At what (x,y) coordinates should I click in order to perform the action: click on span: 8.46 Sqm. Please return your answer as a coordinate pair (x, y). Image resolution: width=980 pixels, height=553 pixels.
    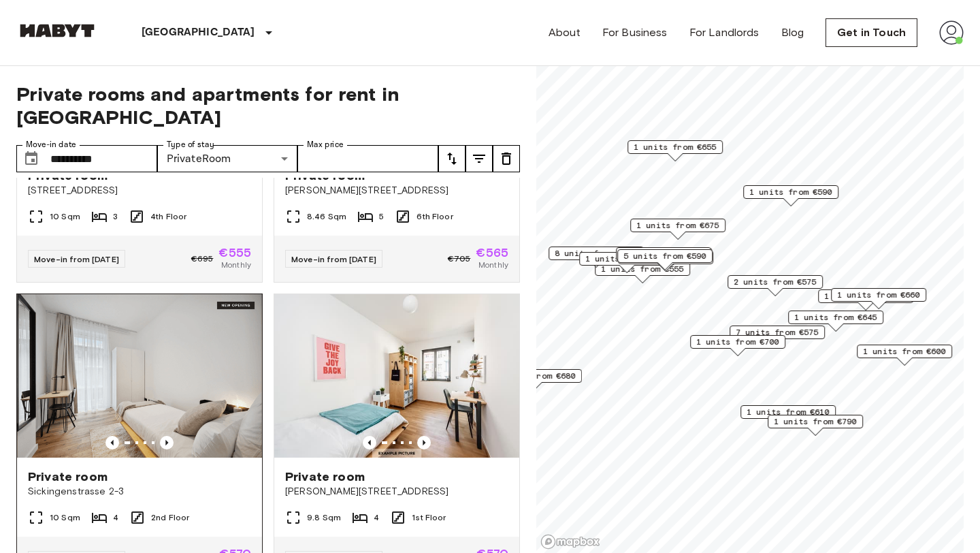
    Looking at the image, I should click on (326, 217).